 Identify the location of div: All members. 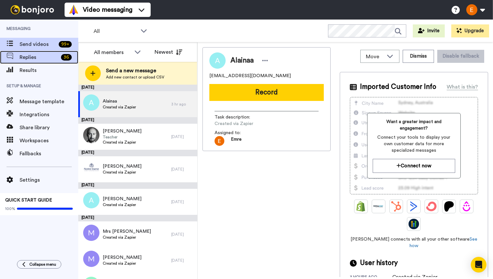
(112, 52).